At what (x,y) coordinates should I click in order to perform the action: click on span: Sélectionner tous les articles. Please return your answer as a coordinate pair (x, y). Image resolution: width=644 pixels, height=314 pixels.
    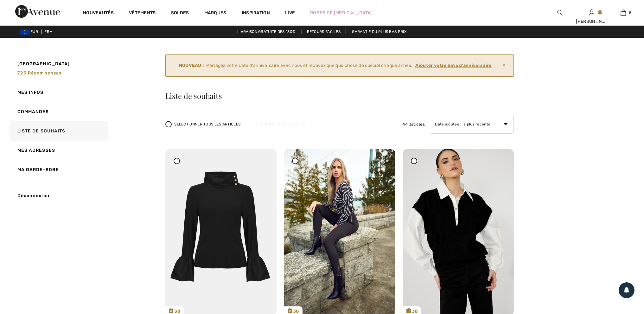
    Looking at the image, I should click on (207, 124).